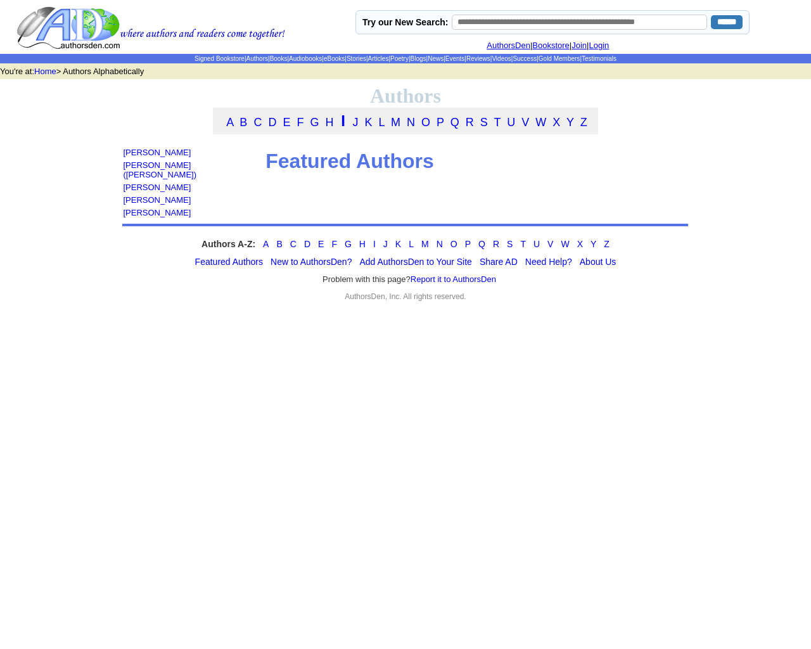 The width and height of the screenshot is (811, 649). I want to click on a: Login, so click(599, 45).